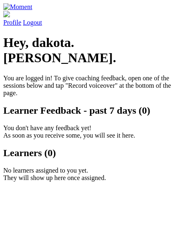  I want to click on img: Moment, so click(18, 7).